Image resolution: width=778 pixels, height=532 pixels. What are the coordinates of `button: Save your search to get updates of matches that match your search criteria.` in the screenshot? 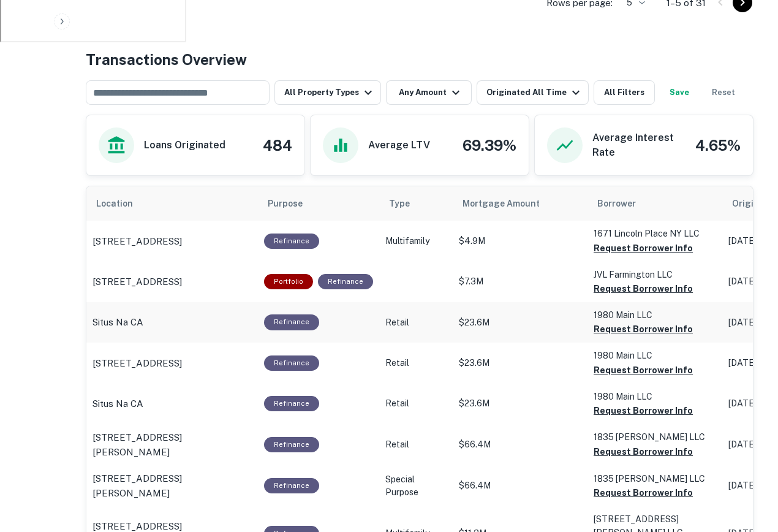 It's located at (680, 92).